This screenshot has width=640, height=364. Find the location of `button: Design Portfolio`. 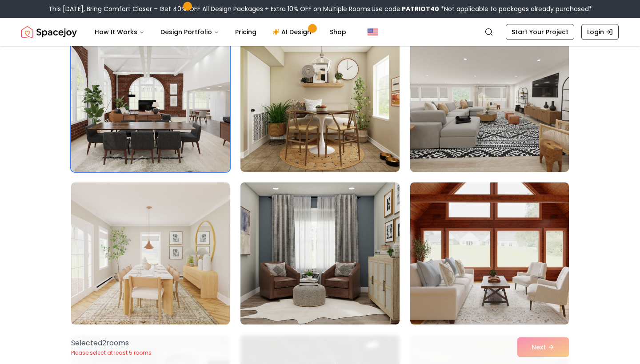

button: Design Portfolio is located at coordinates (190, 32).